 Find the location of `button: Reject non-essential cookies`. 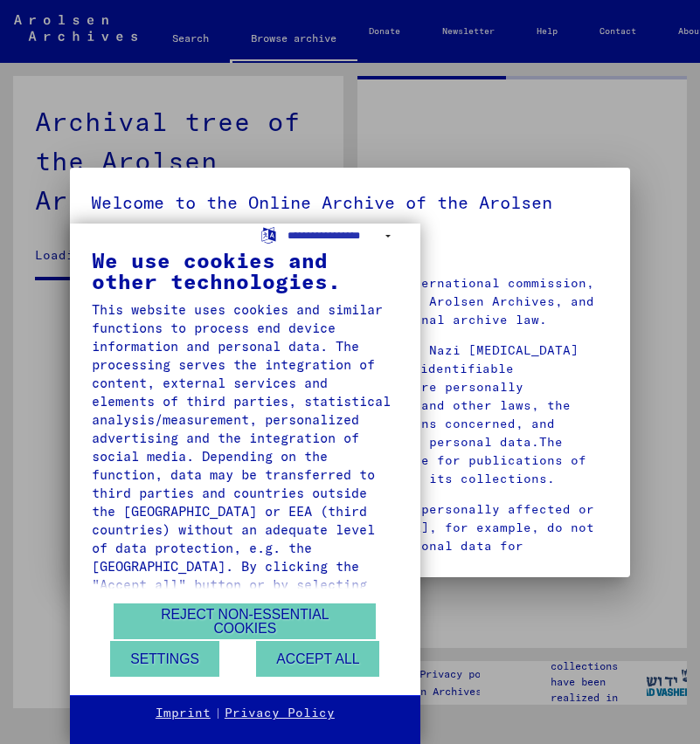

button: Reject non-essential cookies is located at coordinates (245, 621).